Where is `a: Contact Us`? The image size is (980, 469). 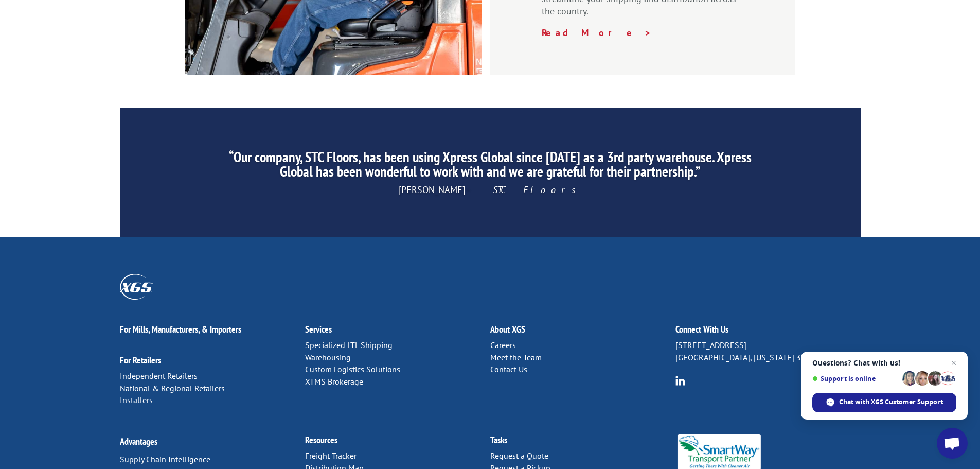 a: Contact Us is located at coordinates (509, 369).